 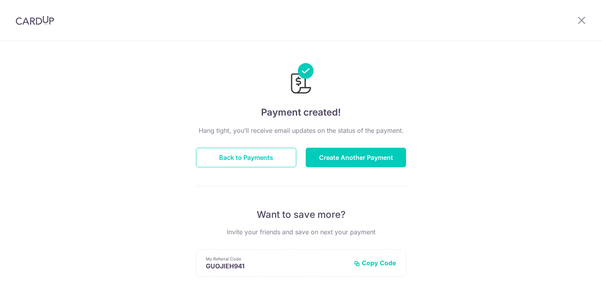 I want to click on p: Invite your friends and save on next your payment, so click(x=301, y=232).